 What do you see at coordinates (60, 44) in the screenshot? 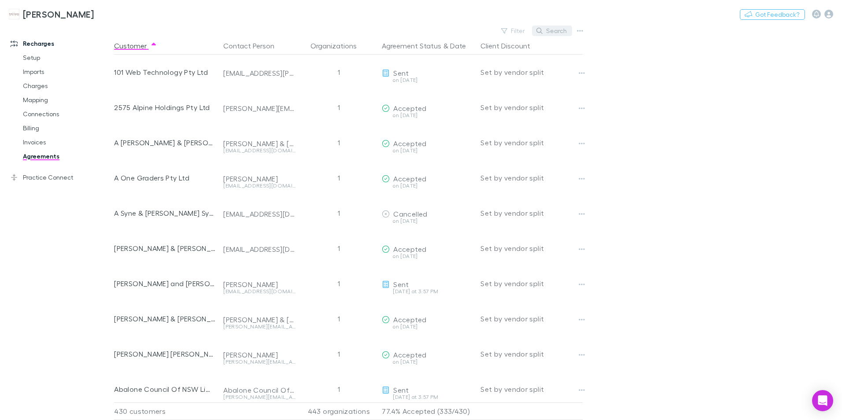
I see `a: Recharges` at bounding box center [60, 44].